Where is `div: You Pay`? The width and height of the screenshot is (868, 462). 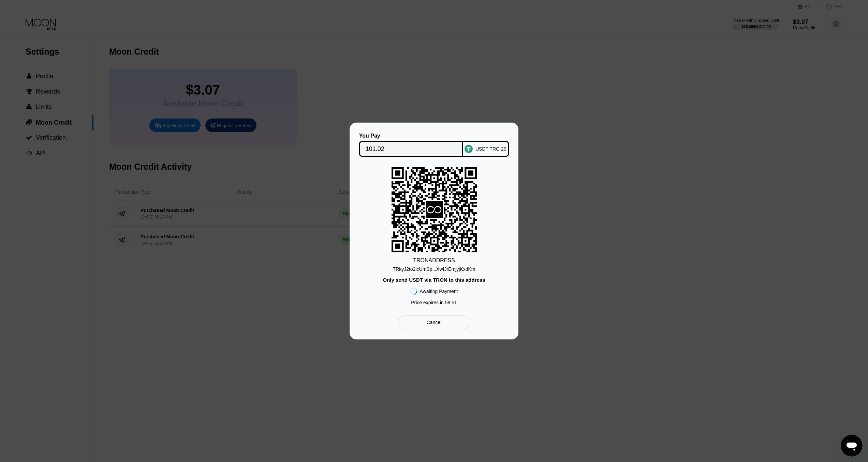 div: You Pay is located at coordinates (411, 136).